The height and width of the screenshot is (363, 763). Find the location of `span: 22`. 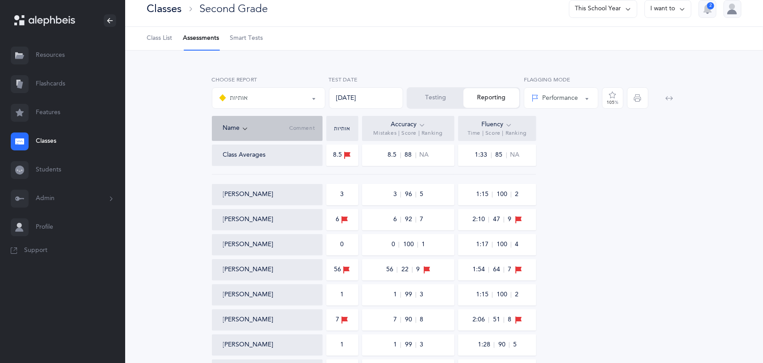

span: 22 is located at coordinates (407, 269).